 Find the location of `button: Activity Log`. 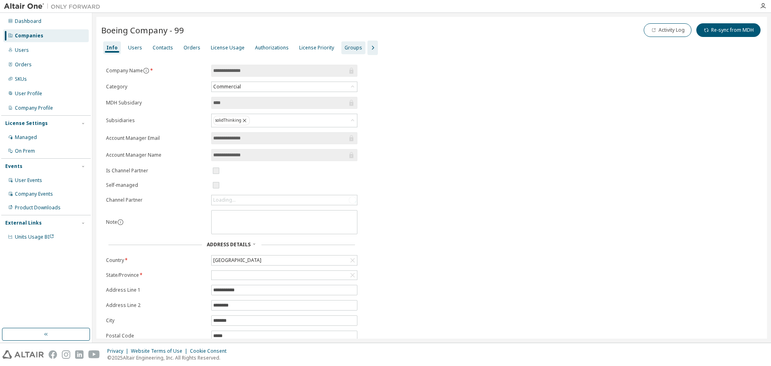

button: Activity Log is located at coordinates (667, 30).